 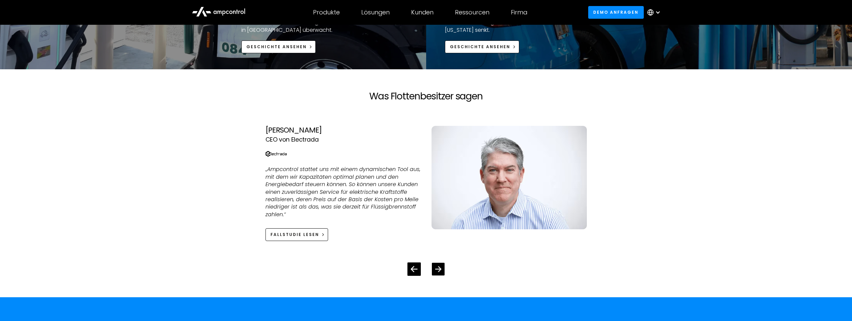 I want to click on div: Ressourcen, so click(x=472, y=12).